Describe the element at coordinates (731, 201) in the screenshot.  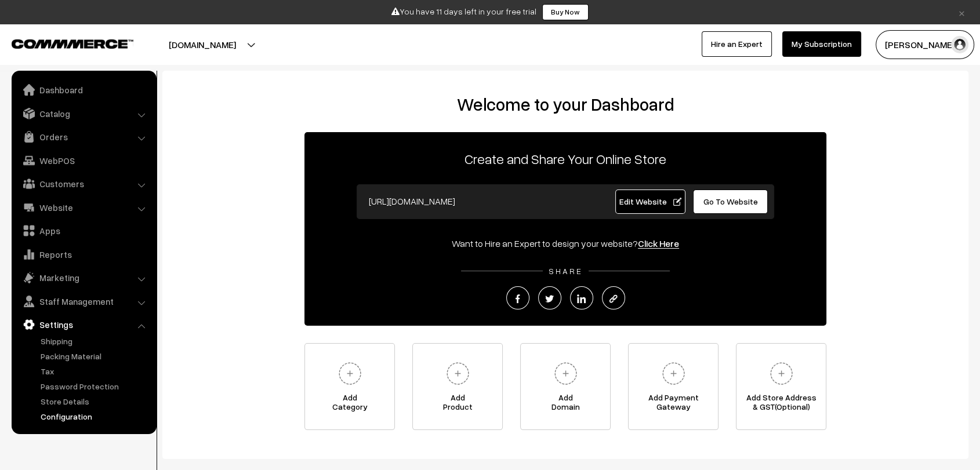
I see `span: Go To Website` at that location.